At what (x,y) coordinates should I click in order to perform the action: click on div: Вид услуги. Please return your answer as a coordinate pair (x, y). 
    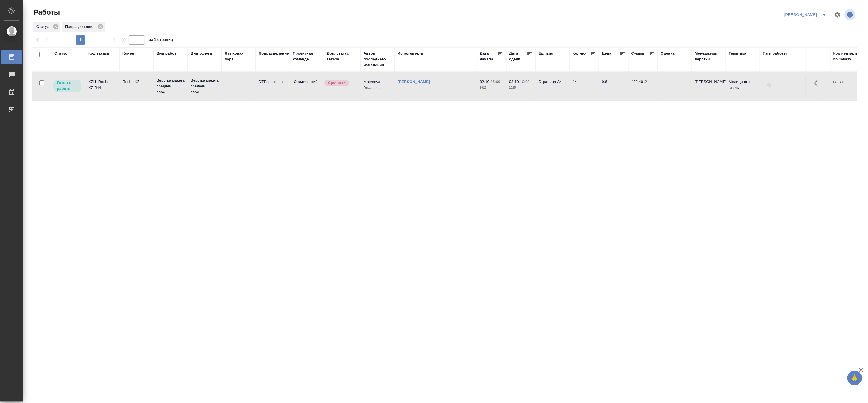
    Looking at the image, I should click on (202, 53).